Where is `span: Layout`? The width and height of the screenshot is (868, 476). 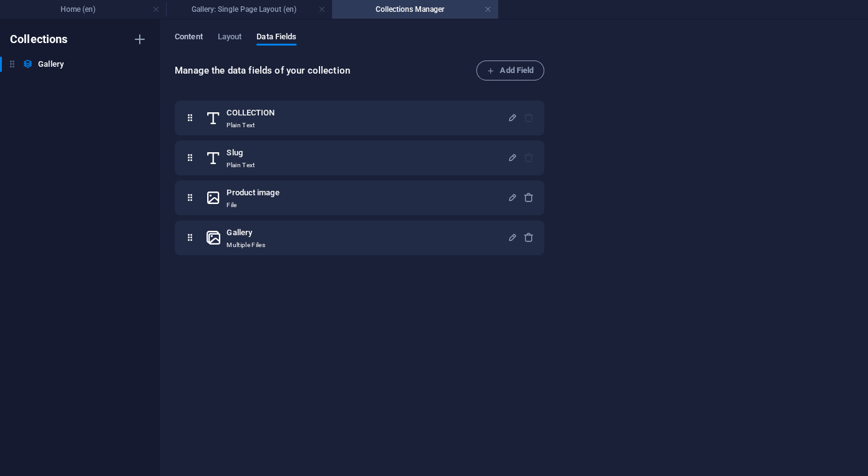
span: Layout is located at coordinates (230, 38).